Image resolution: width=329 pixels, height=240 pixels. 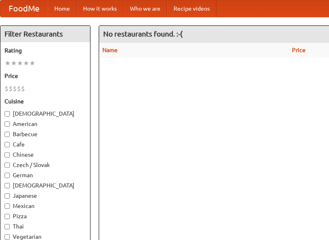 What do you see at coordinates (45, 134) in the screenshot?
I see `label: Barbecue` at bounding box center [45, 134].